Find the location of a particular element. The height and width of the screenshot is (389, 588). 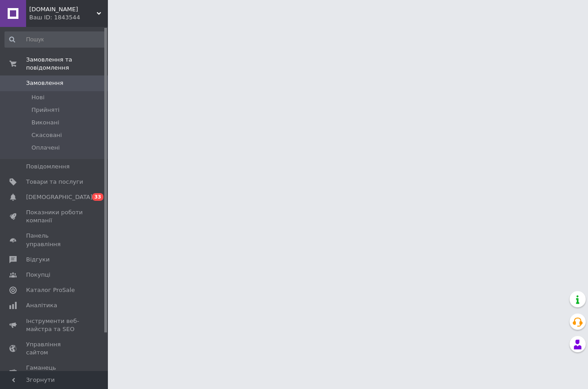

span: Аналітика is located at coordinates (41, 306).